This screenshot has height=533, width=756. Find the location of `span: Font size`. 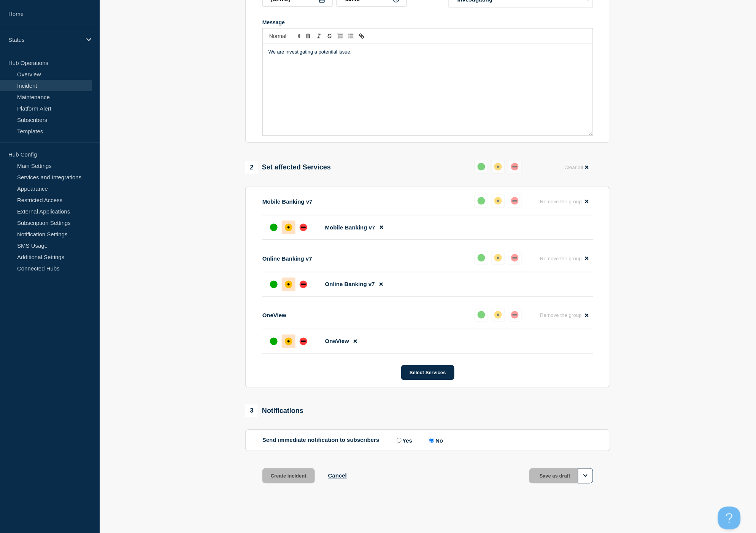

span: Font size is located at coordinates (285, 36).